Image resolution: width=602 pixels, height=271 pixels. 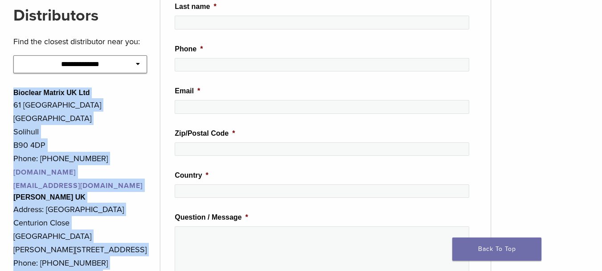 I want to click on label: Country, so click(x=192, y=175).